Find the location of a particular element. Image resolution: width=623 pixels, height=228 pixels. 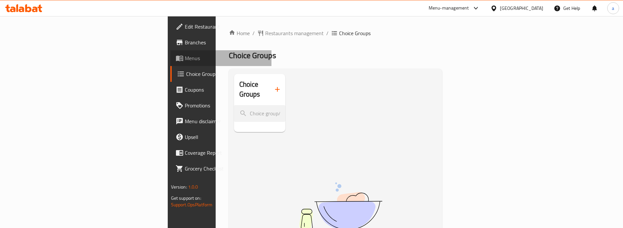

span: Upsell is located at coordinates (226, 137).